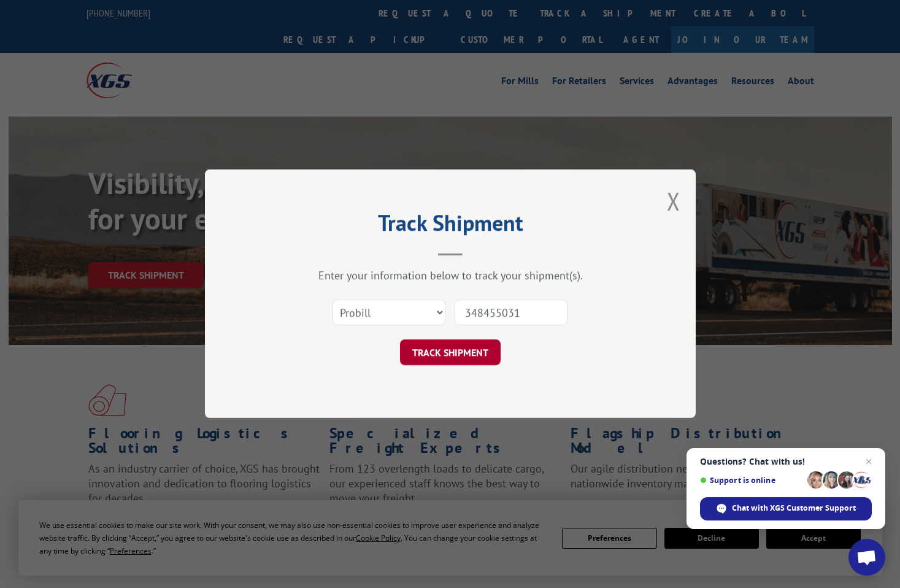 This screenshot has height=588, width=900. Describe the element at coordinates (450, 353) in the screenshot. I see `button: TRACK SHIPMENT` at that location.